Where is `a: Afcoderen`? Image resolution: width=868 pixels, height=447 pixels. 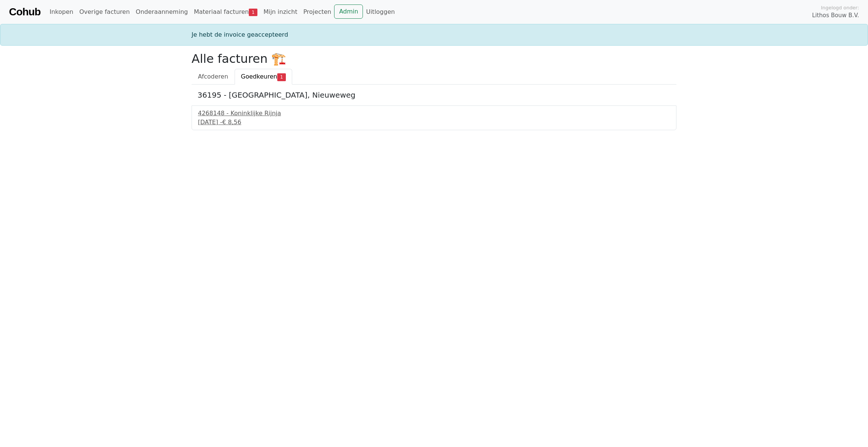 a: Afcoderen is located at coordinates (213, 77).